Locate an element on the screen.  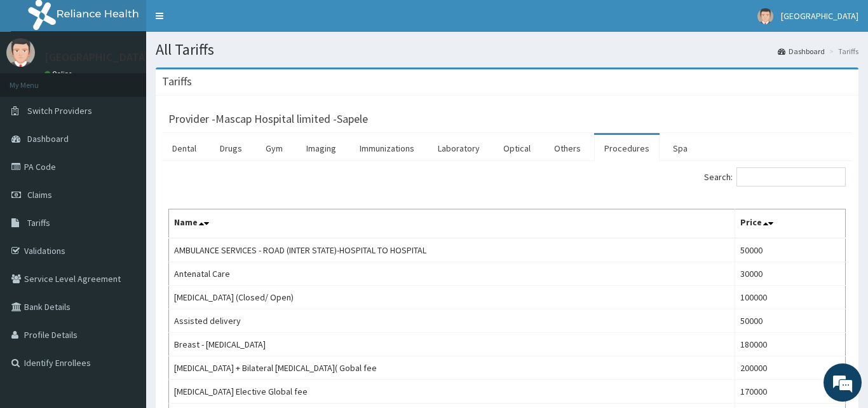
span: Claims is located at coordinates (40, 195).